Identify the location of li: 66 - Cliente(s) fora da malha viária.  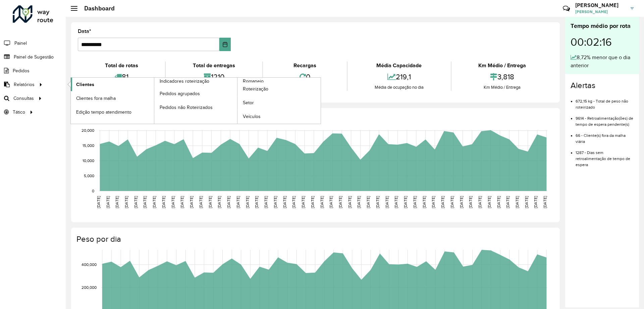
(604, 136).